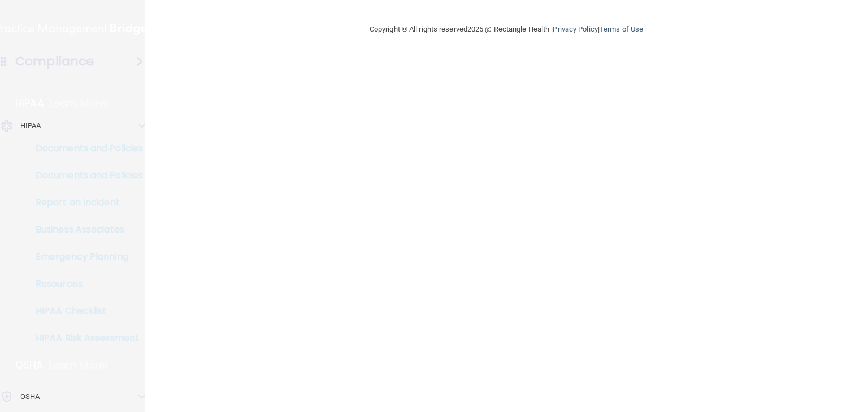  Describe the element at coordinates (84, 230) in the screenshot. I see `p: Business Associates` at that location.